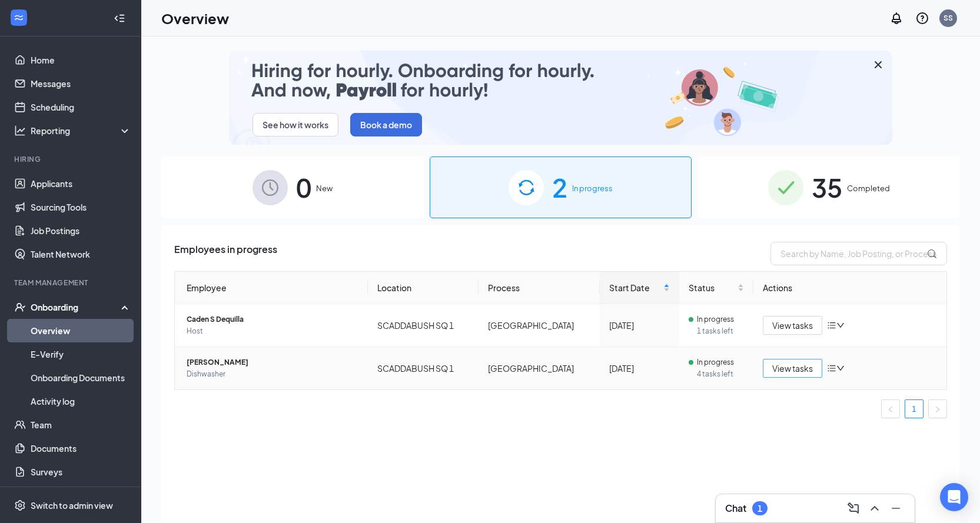 The width and height of the screenshot is (980, 523). I want to click on div: Open Intercom Messenger, so click(954, 497).